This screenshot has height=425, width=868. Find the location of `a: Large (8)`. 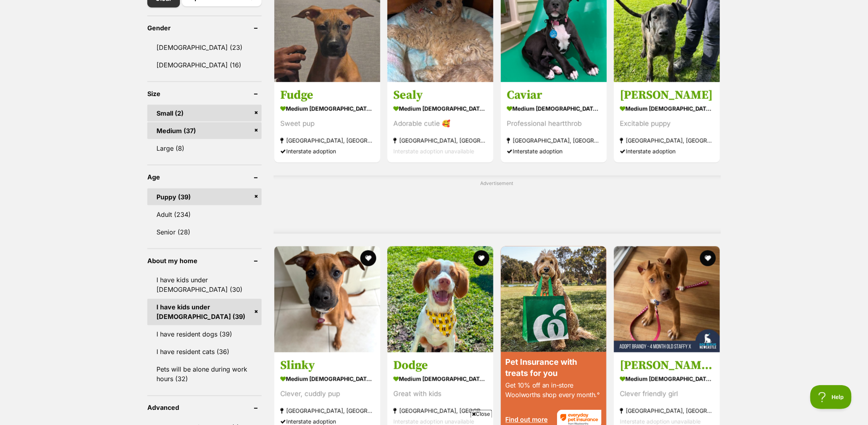

a: Large (8) is located at coordinates (204, 148).